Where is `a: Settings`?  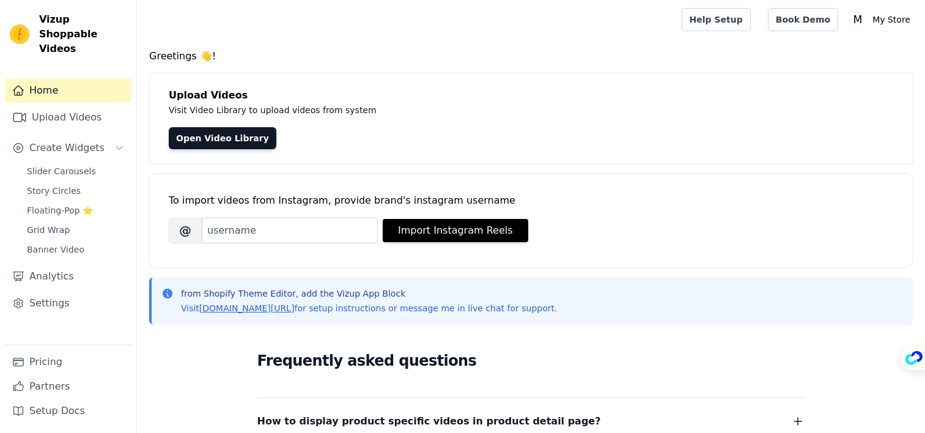
a: Settings is located at coordinates (68, 303).